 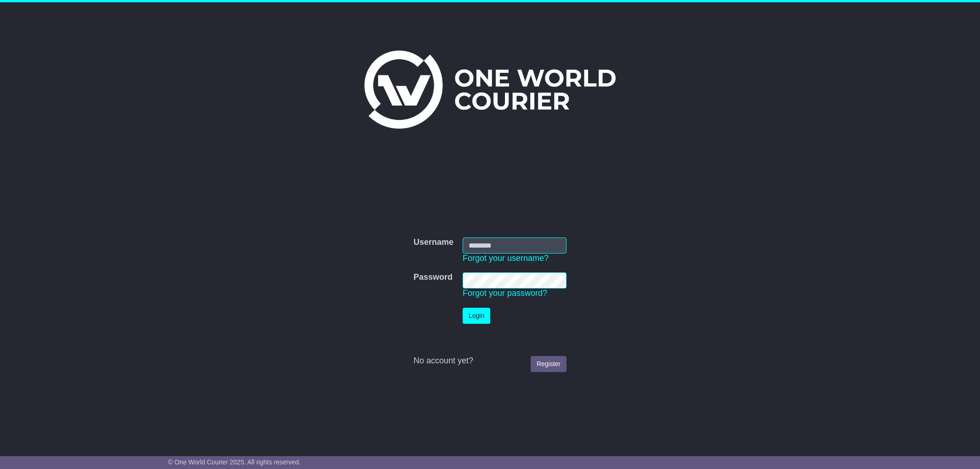 What do you see at coordinates (434, 243) in the screenshot?
I see `label: Username` at bounding box center [434, 243].